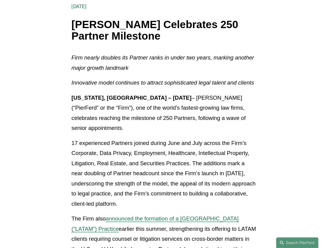  Describe the element at coordinates (164, 173) in the screenshot. I see `p: 17 experienced Partners joined during June and July across the Firm’s Corporate, Data Privacy, Em...` at that location.